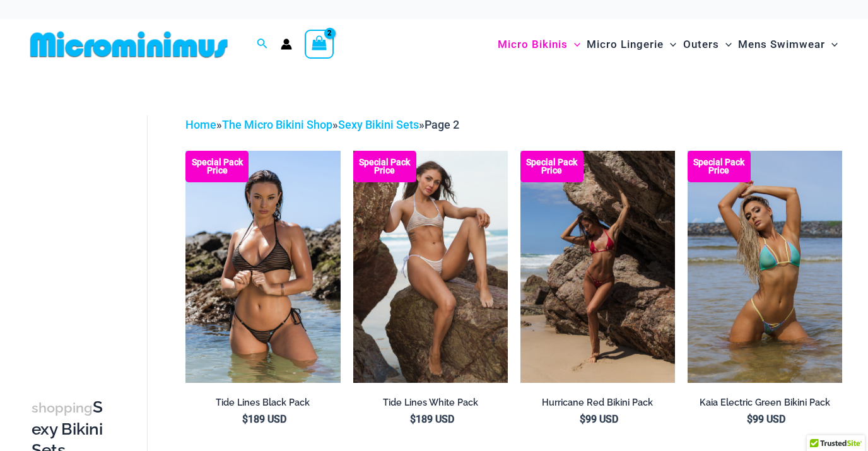 The image size is (868, 451). What do you see at coordinates (263, 44) in the screenshot?
I see `a: Search icon link` at bounding box center [263, 44].